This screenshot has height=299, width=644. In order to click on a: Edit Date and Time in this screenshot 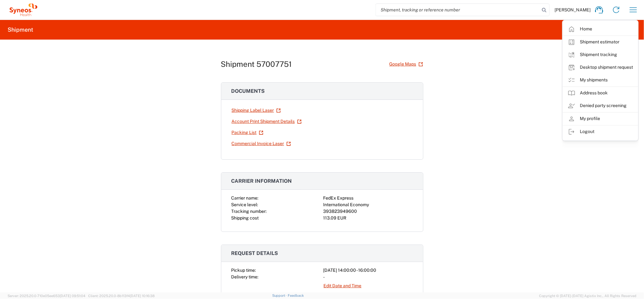, I will do `click(343, 285)`.